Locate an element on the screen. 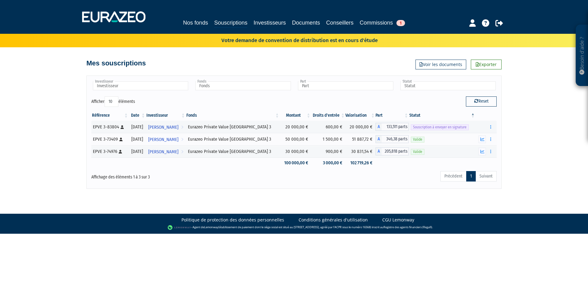 The width and height of the screenshot is (588, 293). span: Souscription à envoyer en signature is located at coordinates (440, 127).